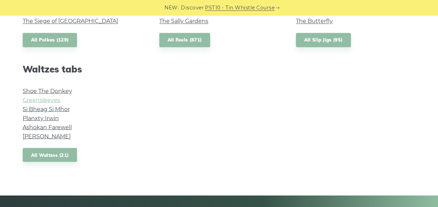  What do you see at coordinates (46, 109) in the screenshot?
I see `a: Si­ Bheag Si­ Mhor` at bounding box center [46, 109].